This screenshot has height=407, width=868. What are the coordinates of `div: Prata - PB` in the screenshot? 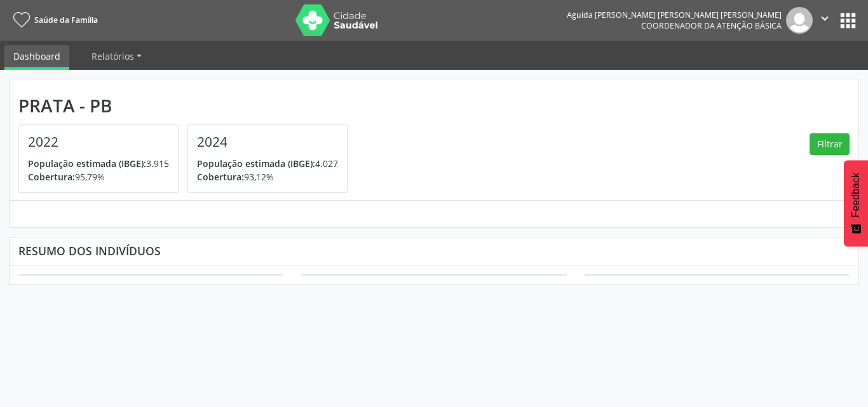 It's located at (187, 106).